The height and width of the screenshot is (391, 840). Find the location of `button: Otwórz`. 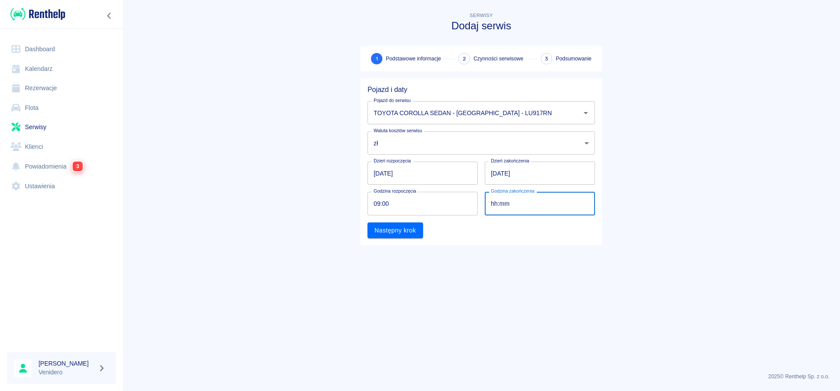

button: Otwórz is located at coordinates (586, 113).